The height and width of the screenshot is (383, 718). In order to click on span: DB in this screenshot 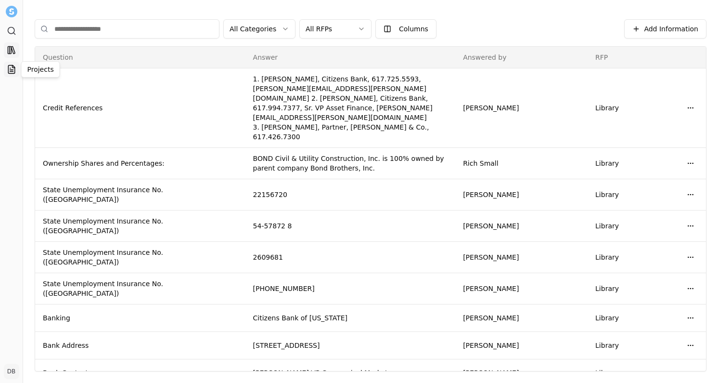, I will do `click(12, 371)`.